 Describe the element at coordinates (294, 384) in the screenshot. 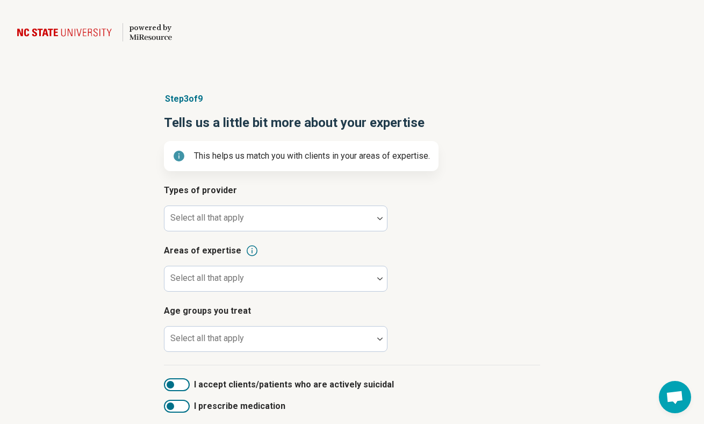

I see `span: I accept clients/patients who are actively suicidal` at that location.